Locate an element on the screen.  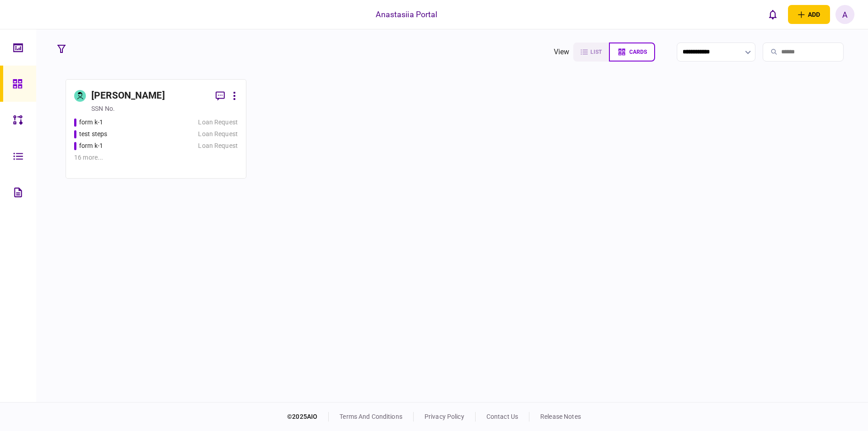
div: A is located at coordinates (844, 15).